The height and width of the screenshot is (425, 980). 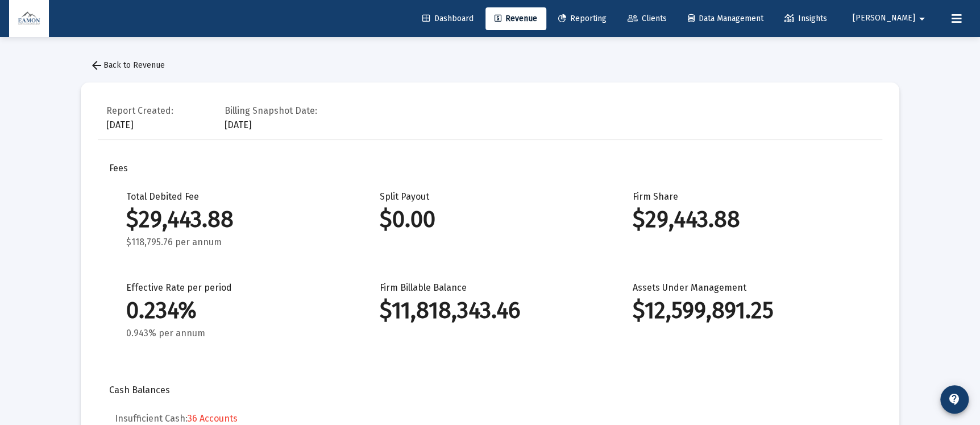 What do you see at coordinates (805, 18) in the screenshot?
I see `span: Insights` at bounding box center [805, 18].